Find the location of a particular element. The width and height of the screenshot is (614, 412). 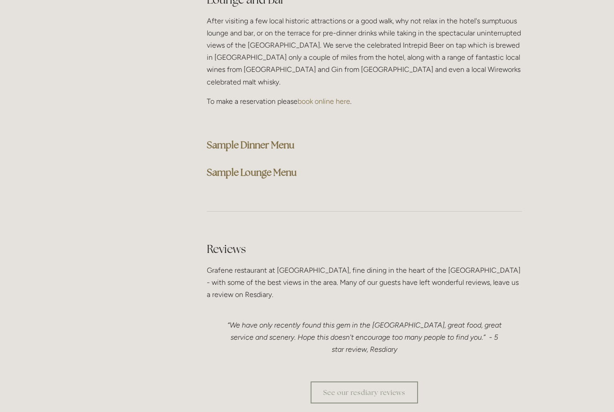

a: book online here is located at coordinates (324, 101).